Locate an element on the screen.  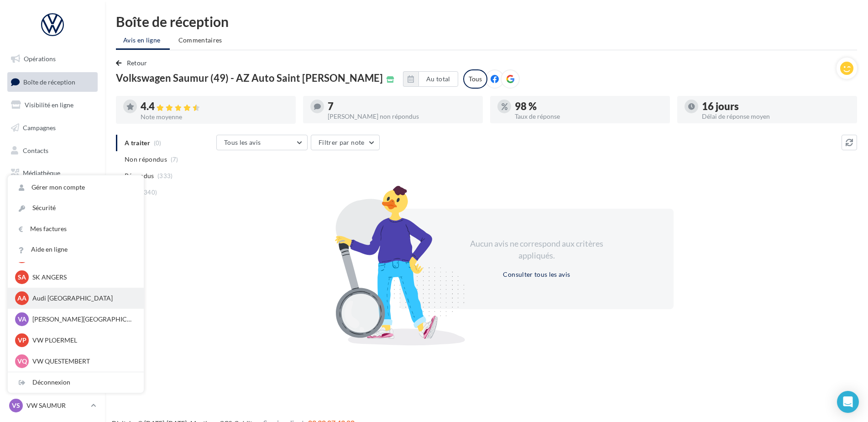
div: Note moyenne is located at coordinates (215, 117).